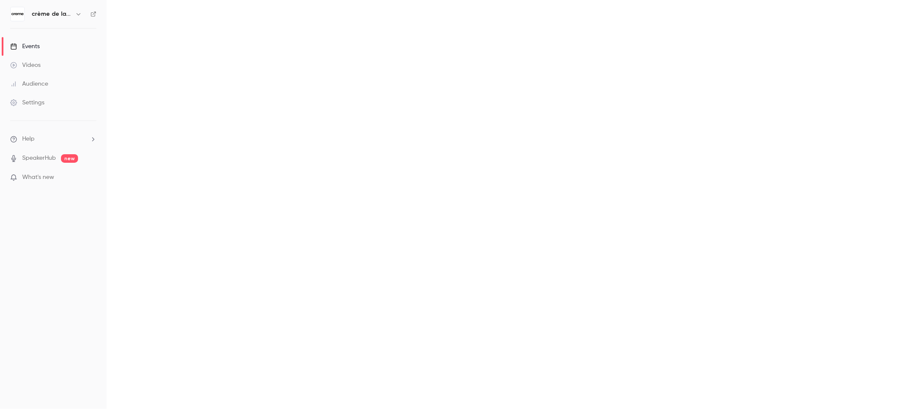 The height and width of the screenshot is (409, 902). I want to click on div: Events, so click(25, 46).